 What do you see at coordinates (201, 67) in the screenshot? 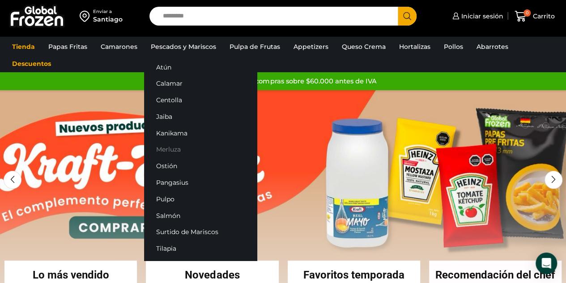
I see `a: Atún` at bounding box center [201, 67].